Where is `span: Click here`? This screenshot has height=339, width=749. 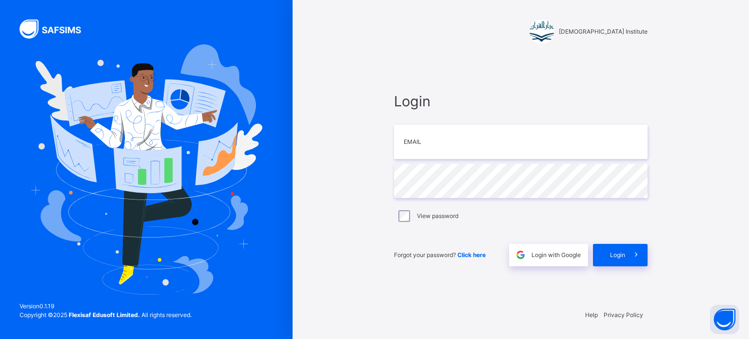 span: Click here is located at coordinates (472, 255).